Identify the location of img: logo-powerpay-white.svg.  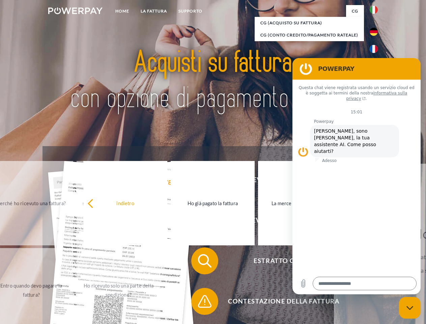
(75, 11).